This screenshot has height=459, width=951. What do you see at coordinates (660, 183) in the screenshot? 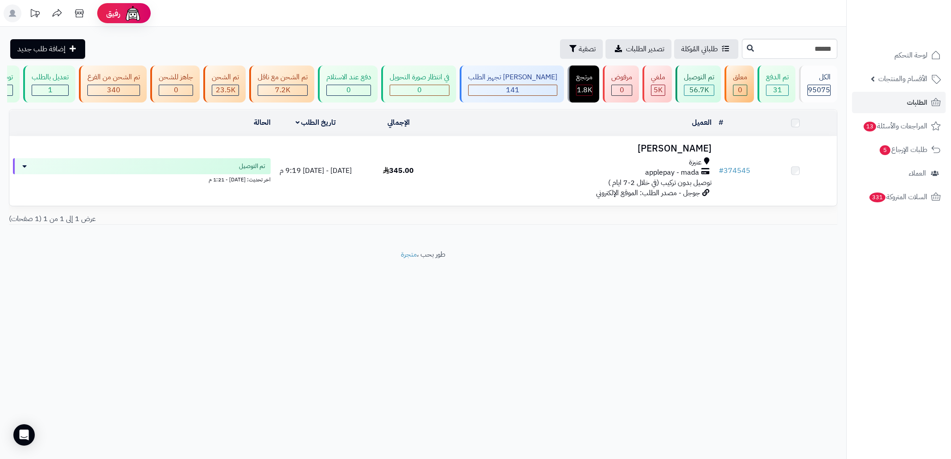
I see `span: توصيل بدون تركيب (في خلال 2-7 ايام )` at bounding box center [660, 183].